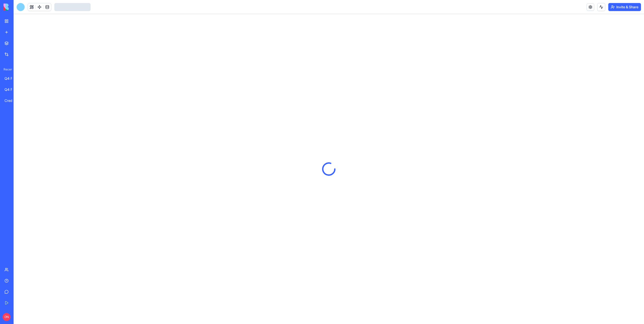 Image resolution: width=644 pixels, height=324 pixels. I want to click on span: DN, so click(7, 317).